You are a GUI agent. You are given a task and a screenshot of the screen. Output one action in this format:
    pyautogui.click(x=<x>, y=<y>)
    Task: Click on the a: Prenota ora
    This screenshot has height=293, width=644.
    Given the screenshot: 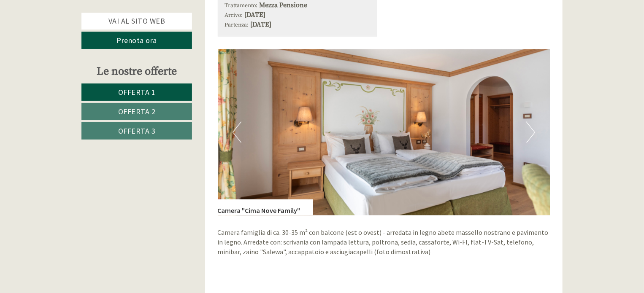 What is the action you would take?
    pyautogui.click(x=137, y=40)
    